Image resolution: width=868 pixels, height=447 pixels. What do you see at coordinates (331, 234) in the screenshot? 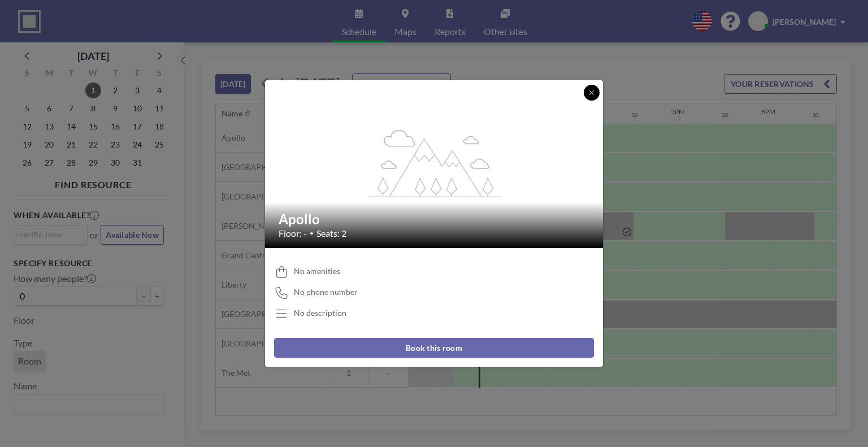
I see `span: Seats: 2` at bounding box center [331, 234].